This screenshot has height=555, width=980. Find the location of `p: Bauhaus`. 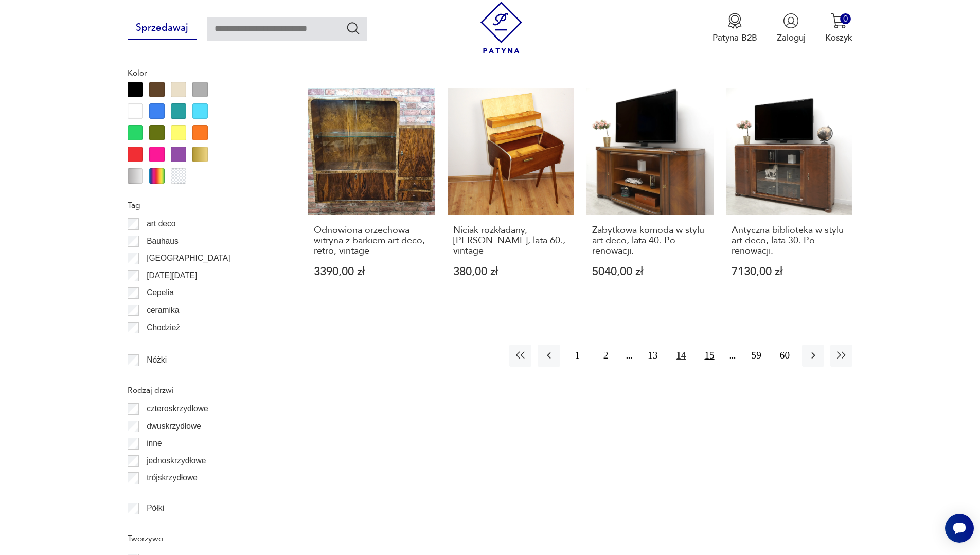

p: Bauhaus is located at coordinates (162, 241).